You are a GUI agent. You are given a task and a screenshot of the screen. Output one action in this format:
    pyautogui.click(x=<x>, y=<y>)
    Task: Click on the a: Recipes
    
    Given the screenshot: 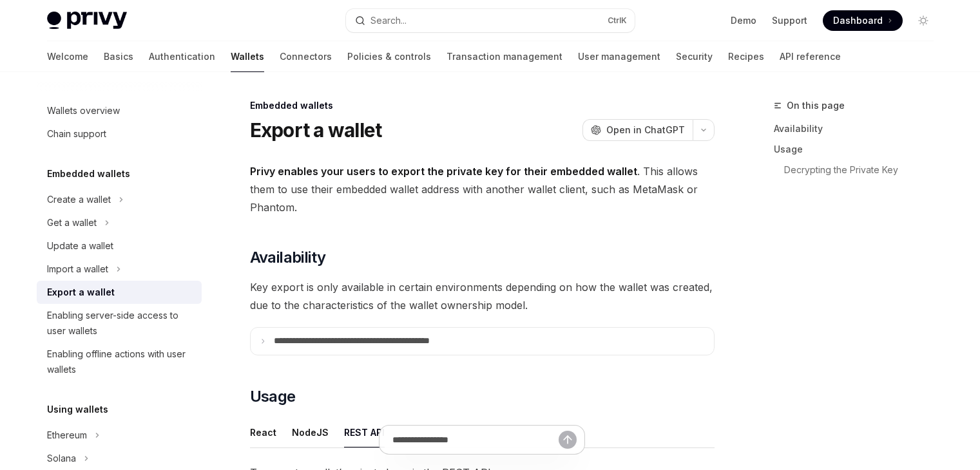 What is the action you would take?
    pyautogui.click(x=746, y=57)
    